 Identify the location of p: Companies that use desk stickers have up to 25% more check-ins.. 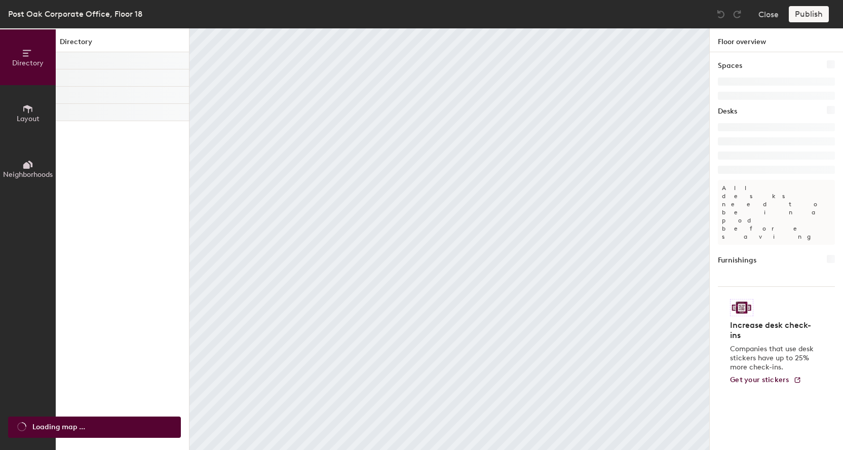
(773, 358).